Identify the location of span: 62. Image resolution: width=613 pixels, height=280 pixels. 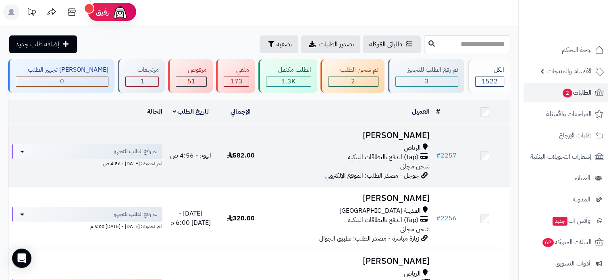
(549, 243).